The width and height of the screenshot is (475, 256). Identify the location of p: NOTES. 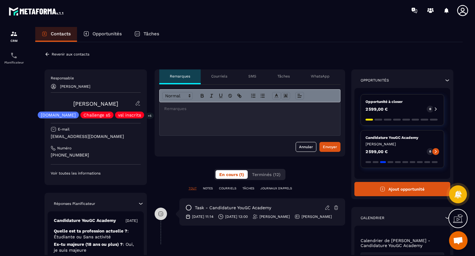
(208, 188).